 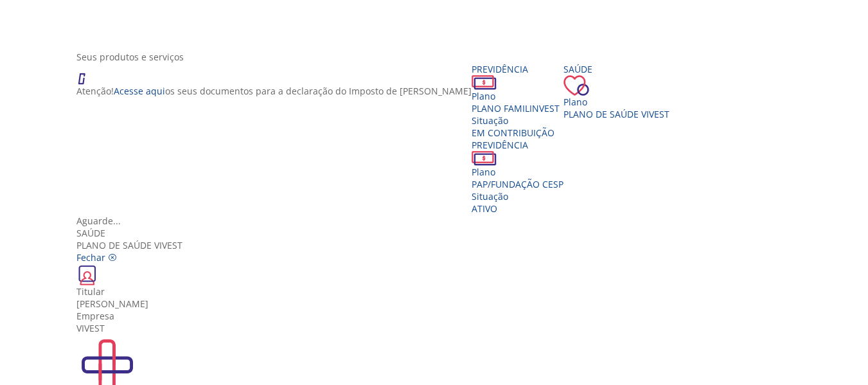 I want to click on img: ico_carteirinha.png, so click(x=88, y=274).